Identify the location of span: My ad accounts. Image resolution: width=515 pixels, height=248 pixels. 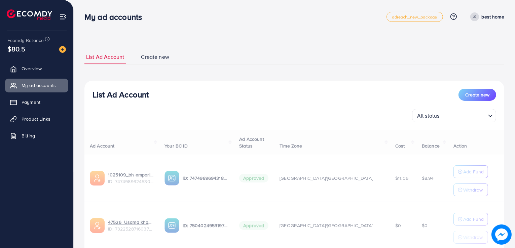
(39, 85).